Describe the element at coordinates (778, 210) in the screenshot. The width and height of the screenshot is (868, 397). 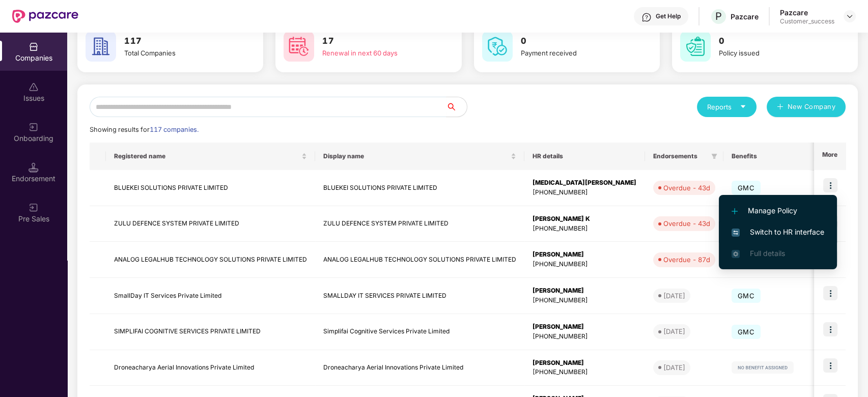
I see `span: Manage Policy` at that location.